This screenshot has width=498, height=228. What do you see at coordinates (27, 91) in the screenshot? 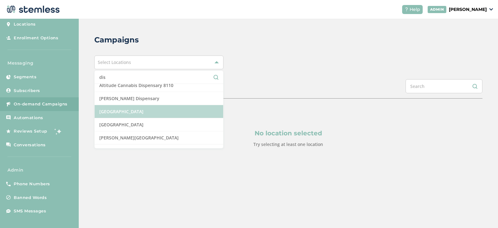
I see `span: Subscribers` at bounding box center [27, 91].